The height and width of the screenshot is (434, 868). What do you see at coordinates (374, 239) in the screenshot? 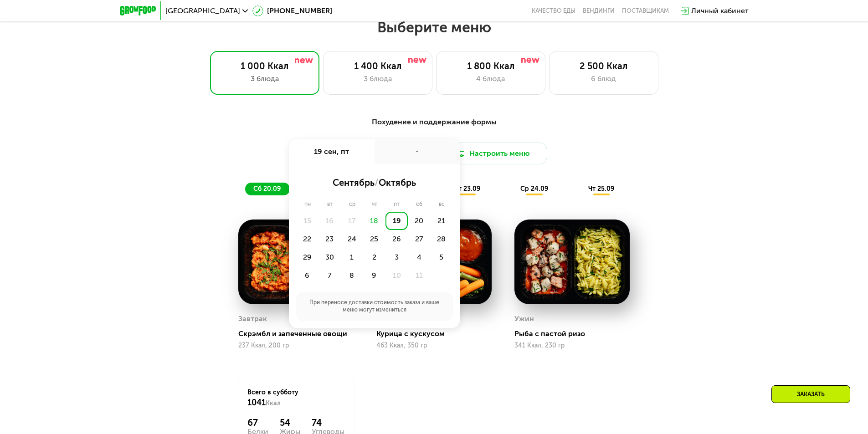
I see `div: 25` at bounding box center [374, 239].